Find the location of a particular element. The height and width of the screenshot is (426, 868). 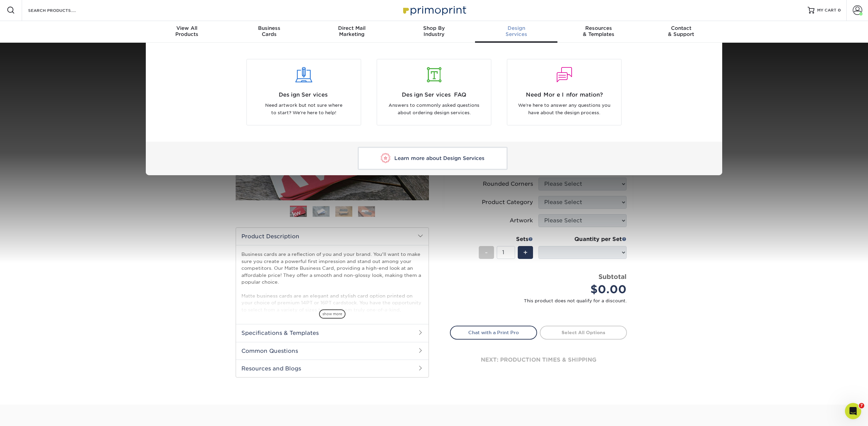

a: Shop ByIndustry is located at coordinates (434, 32).